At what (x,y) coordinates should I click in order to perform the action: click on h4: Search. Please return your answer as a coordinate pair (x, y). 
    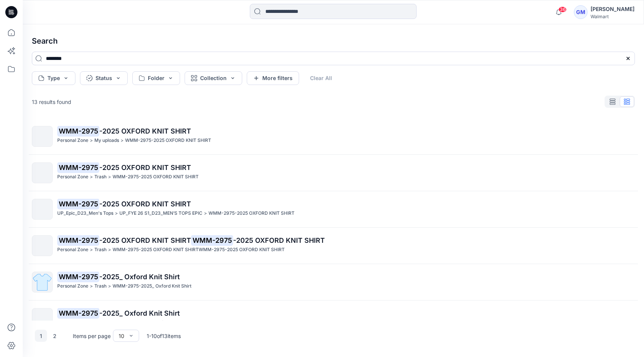
    Looking at the image, I should click on (333, 41).